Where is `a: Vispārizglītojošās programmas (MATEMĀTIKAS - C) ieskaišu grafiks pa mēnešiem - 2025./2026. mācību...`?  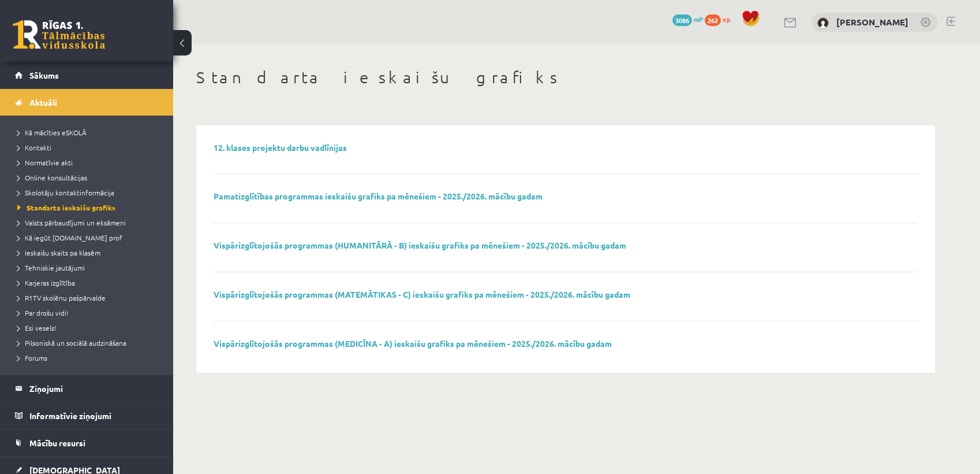
a: Vispārizglītojošās programmas (MATEMĀTIKAS - C) ieskaišu grafiks pa mēnešiem - 2025./2026. mācību... is located at coordinates (422, 294).